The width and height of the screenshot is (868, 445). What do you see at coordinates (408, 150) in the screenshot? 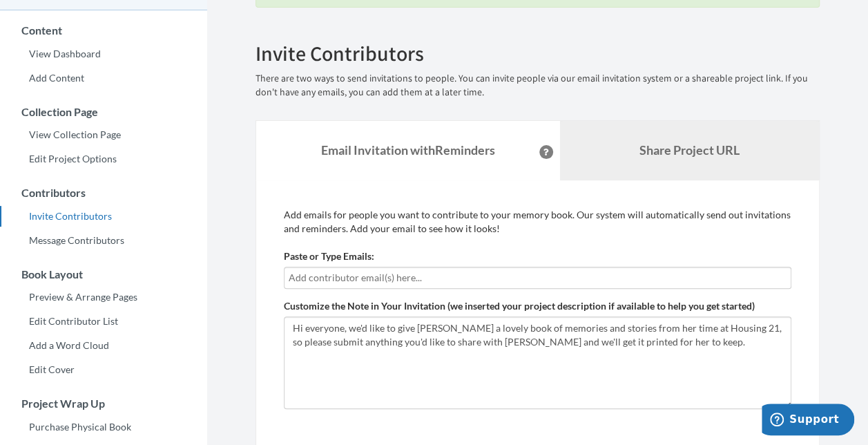
I see `strong: Email Invitation with Reminders` at bounding box center [408, 150].